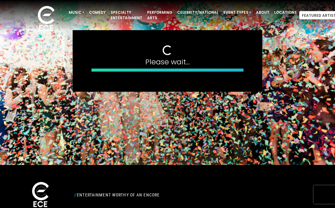 This screenshot has height=208, width=335. I want to click on a: Comedy, so click(97, 12).